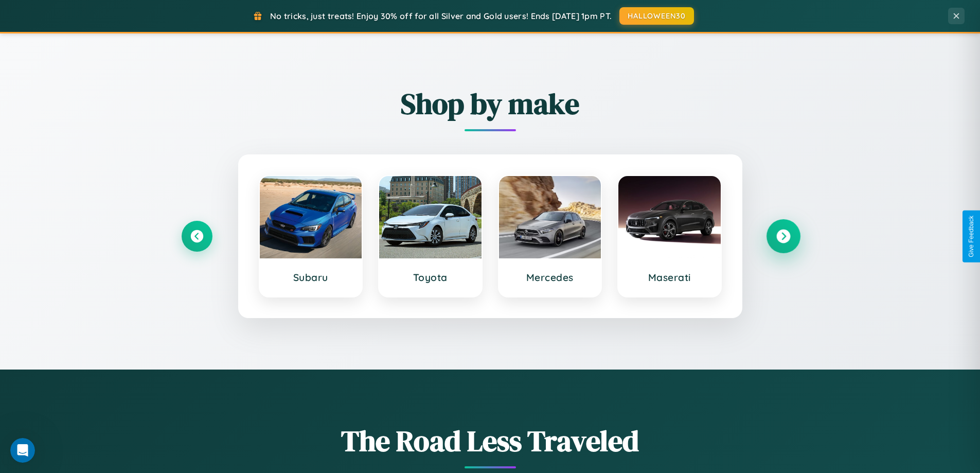 The width and height of the screenshot is (980, 473). I want to click on h1: The Road Less Traveled, so click(490, 440).